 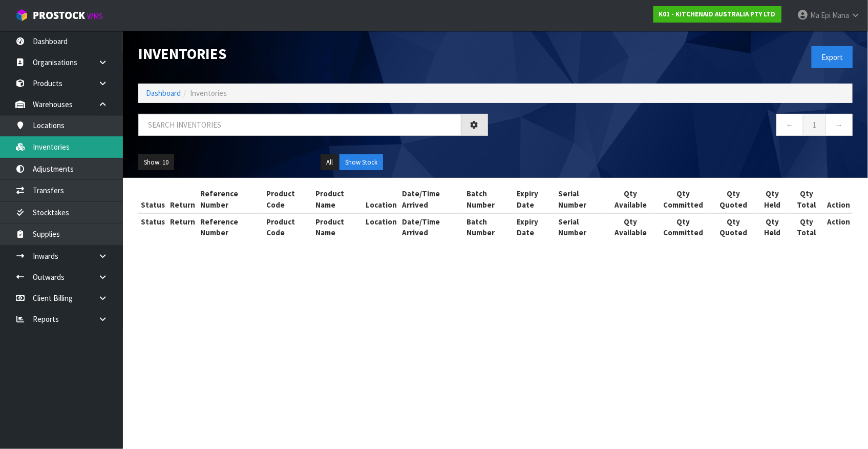 What do you see at coordinates (94, 16) in the screenshot?
I see `small: WMS` at bounding box center [94, 16].